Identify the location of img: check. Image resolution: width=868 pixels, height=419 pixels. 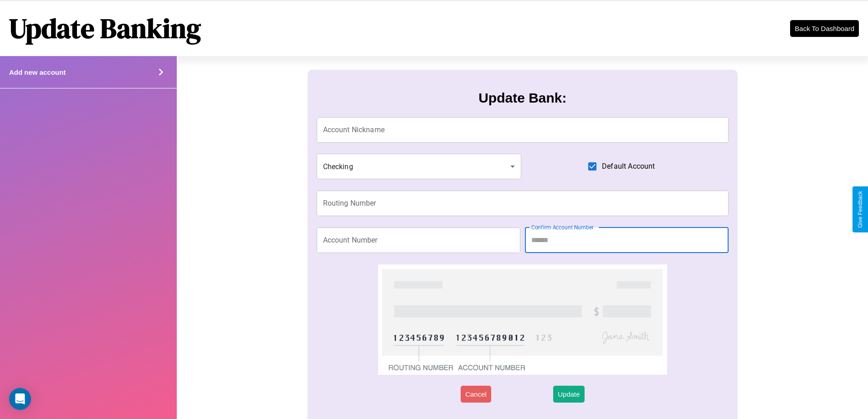
(522, 319).